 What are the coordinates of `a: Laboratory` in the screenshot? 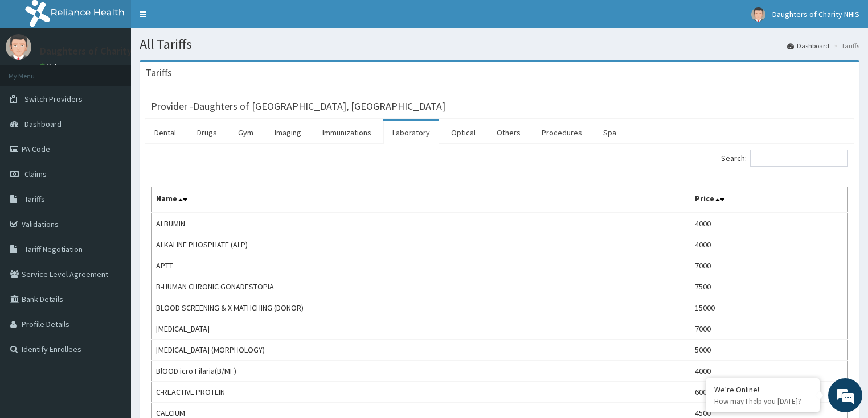 It's located at (411, 133).